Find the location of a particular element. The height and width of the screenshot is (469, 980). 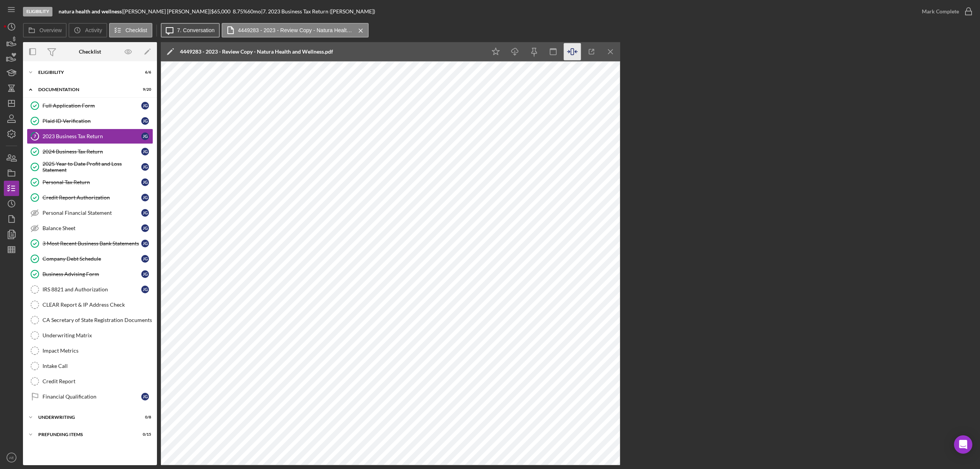

div: 2024 Business Tax Return is located at coordinates (92, 151).